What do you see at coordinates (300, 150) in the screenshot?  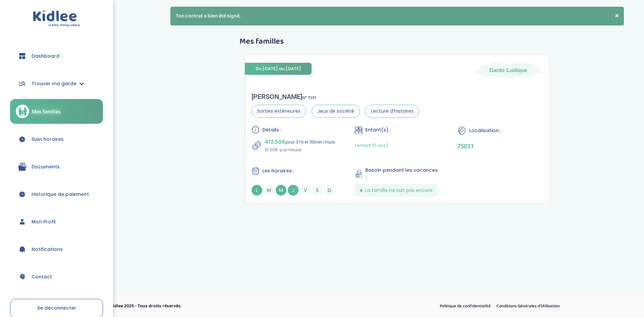 I see `p: 15.00€ par heure` at bounding box center [300, 150].